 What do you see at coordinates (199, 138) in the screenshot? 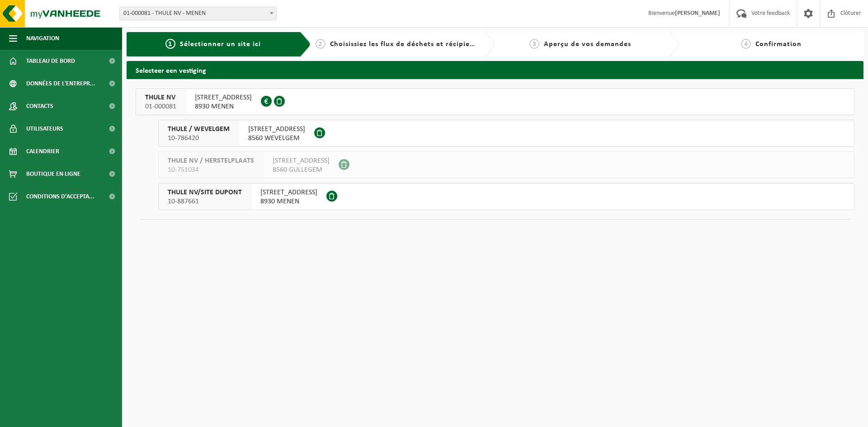
I see `span: 10-786420` at bounding box center [199, 138].